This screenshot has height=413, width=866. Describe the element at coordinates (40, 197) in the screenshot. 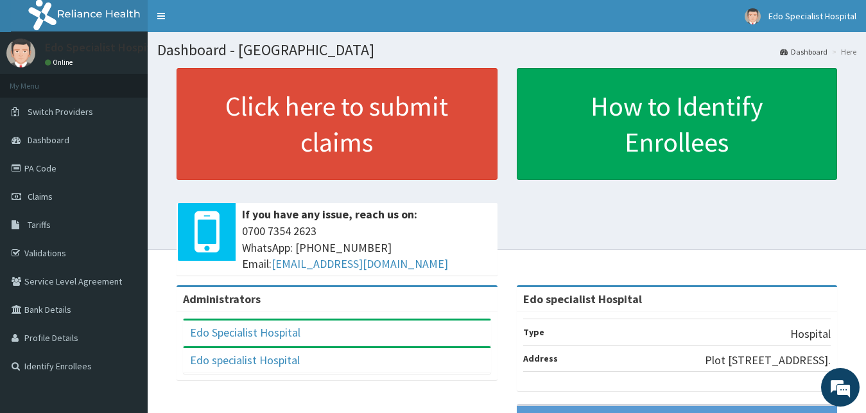

I see `span: Claims` at that location.